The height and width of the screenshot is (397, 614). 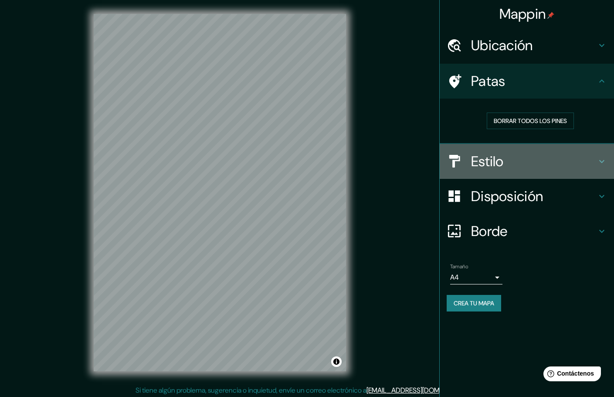 I want to click on font: Patas, so click(x=488, y=81).